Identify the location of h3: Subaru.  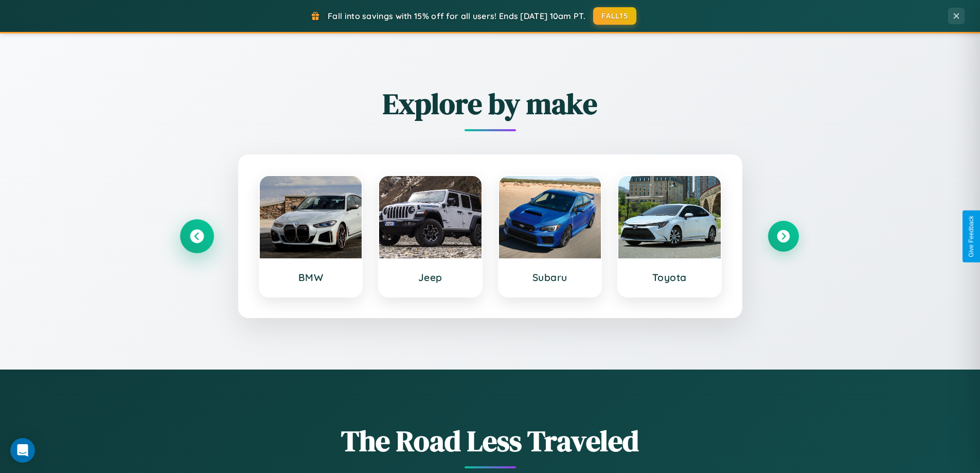
(550, 277).